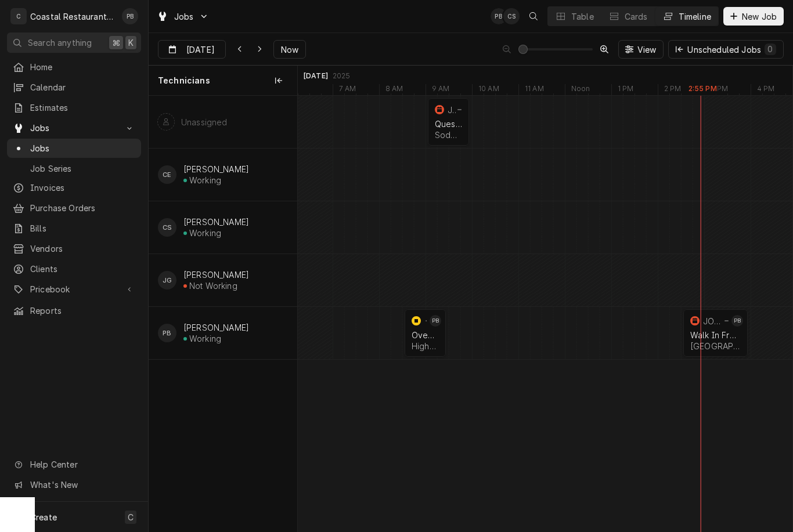 The width and height of the screenshot is (793, 532). Describe the element at coordinates (289, 49) in the screenshot. I see `span: Now` at that location.